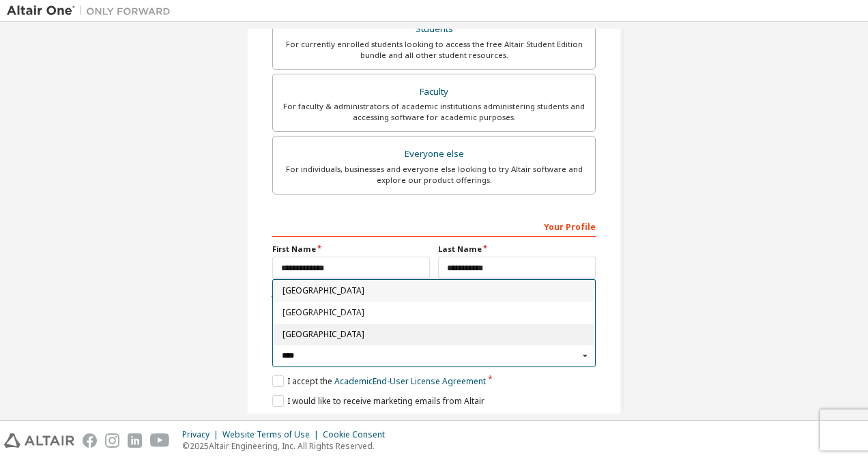 The image size is (868, 460). What do you see at coordinates (434, 154) in the screenshot?
I see `div: Everyone else` at bounding box center [434, 154].